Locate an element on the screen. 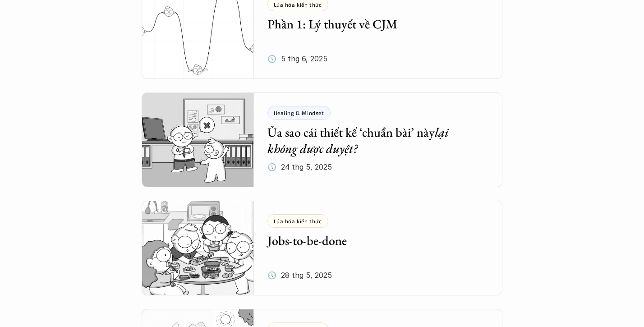 This screenshot has height=327, width=644. p: 🕔 28 thg 5, 2025 is located at coordinates (299, 275).